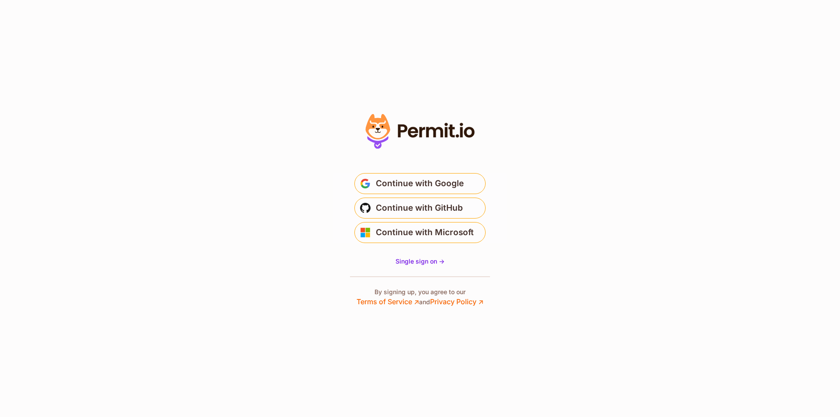 This screenshot has width=840, height=417. I want to click on a: Terms of Service ↗, so click(387, 302).